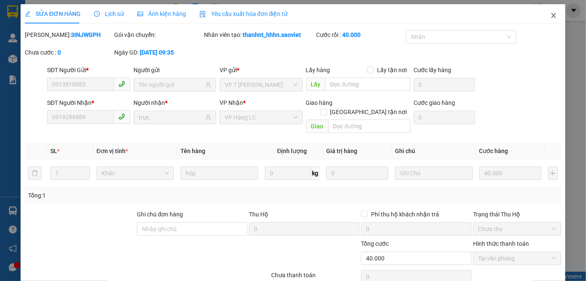  I want to click on span: SL, so click(54, 151).